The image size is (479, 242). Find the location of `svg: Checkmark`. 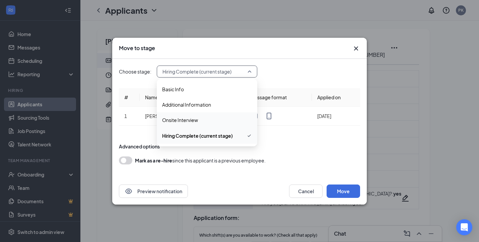

svg: Checkmark is located at coordinates (249, 136).